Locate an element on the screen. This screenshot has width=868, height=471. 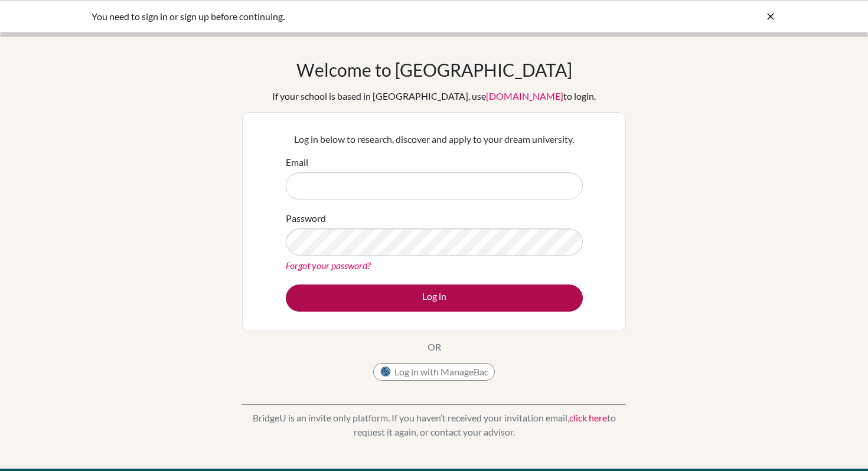
label: Email is located at coordinates (297, 163).